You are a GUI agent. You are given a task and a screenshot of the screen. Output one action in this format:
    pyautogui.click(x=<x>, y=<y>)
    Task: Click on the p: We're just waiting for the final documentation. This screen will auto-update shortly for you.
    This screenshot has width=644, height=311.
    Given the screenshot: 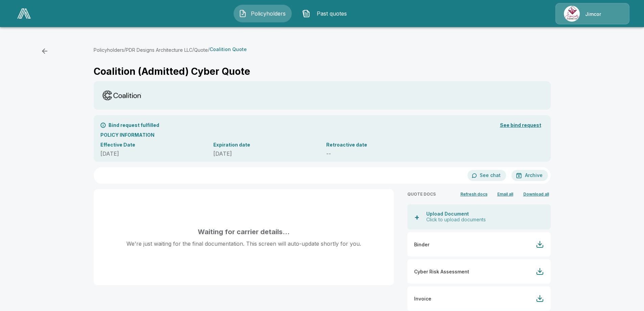 What is the action you would take?
    pyautogui.click(x=244, y=244)
    